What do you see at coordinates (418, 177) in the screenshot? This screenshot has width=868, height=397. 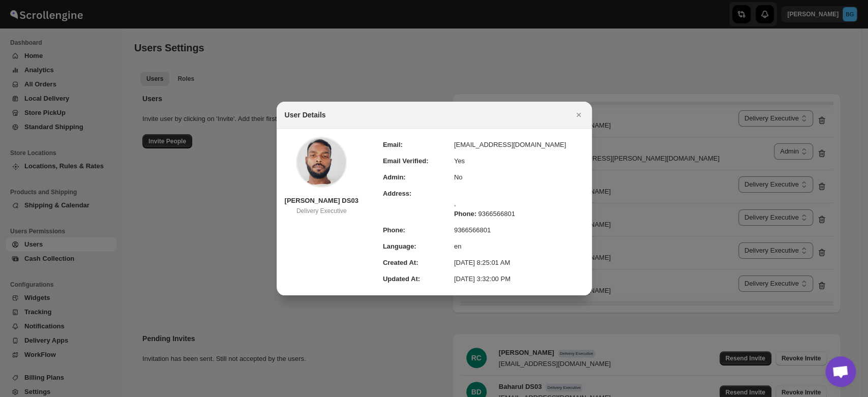 I see `td: Admin:` at bounding box center [418, 177].